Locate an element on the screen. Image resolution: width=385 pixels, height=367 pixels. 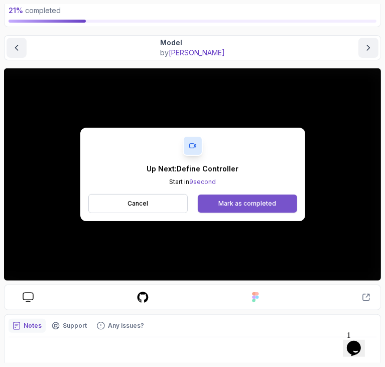
p: Cancel is located at coordinates (138, 203).